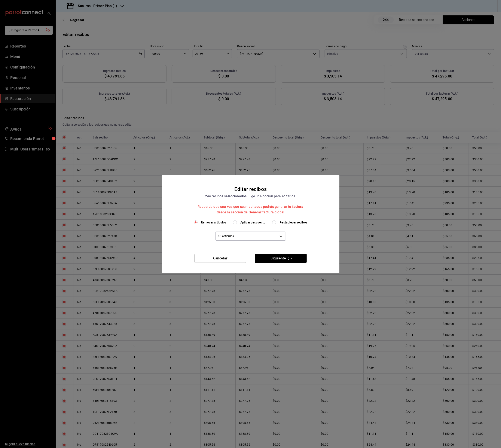  What do you see at coordinates (214, 222) in the screenshot?
I see `span: Remover artículos` at bounding box center [214, 222].